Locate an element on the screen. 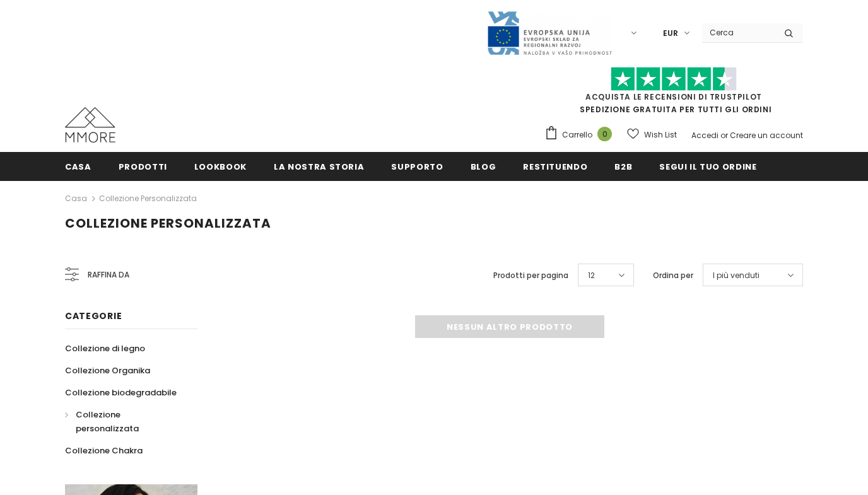 The image size is (868, 495). a: Collezione Chakra is located at coordinates (104, 450).